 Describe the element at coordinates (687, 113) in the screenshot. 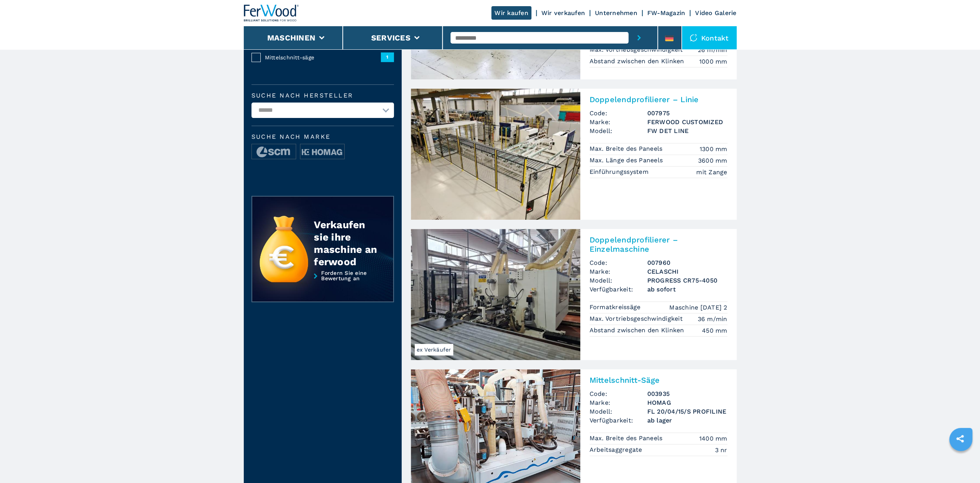

I see `h3: 007975` at that location.